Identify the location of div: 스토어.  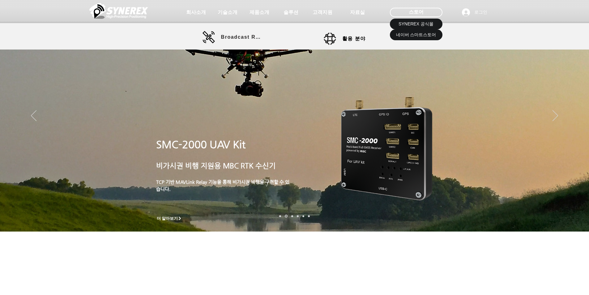
(416, 12).